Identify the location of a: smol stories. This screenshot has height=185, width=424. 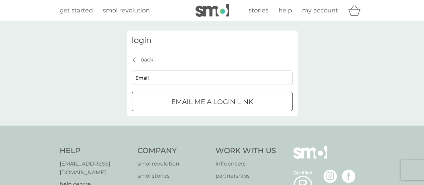
(173, 176).